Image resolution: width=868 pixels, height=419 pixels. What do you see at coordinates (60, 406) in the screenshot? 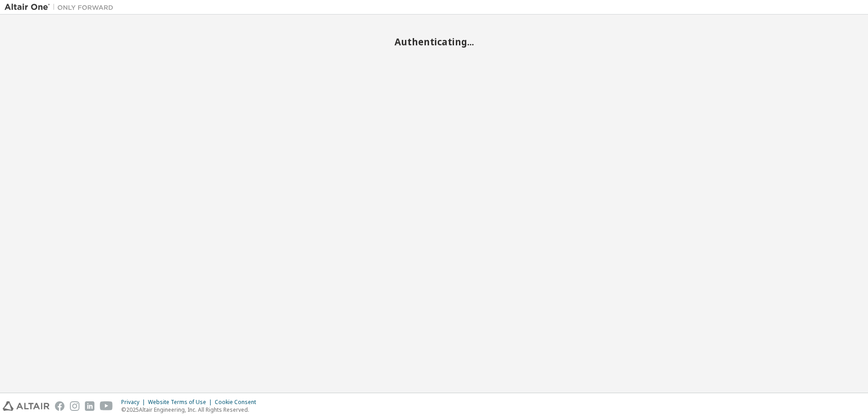
I see `img: facebook.svg` at bounding box center [60, 406].